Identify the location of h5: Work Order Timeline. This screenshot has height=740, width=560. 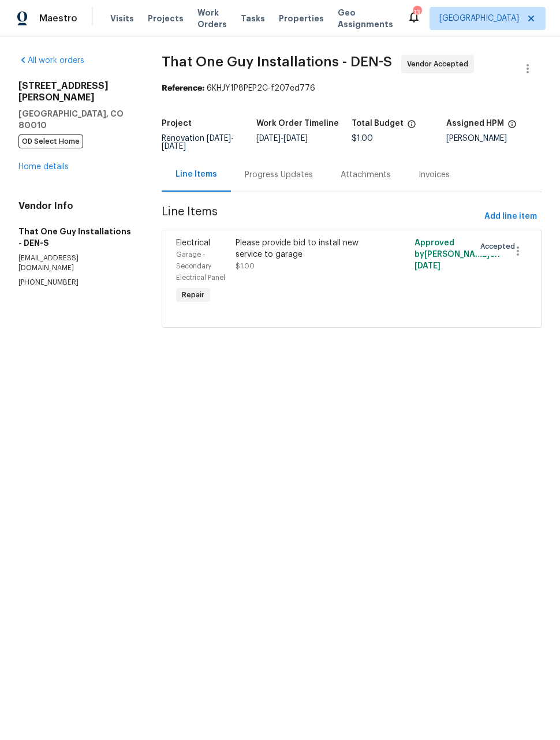
(297, 124).